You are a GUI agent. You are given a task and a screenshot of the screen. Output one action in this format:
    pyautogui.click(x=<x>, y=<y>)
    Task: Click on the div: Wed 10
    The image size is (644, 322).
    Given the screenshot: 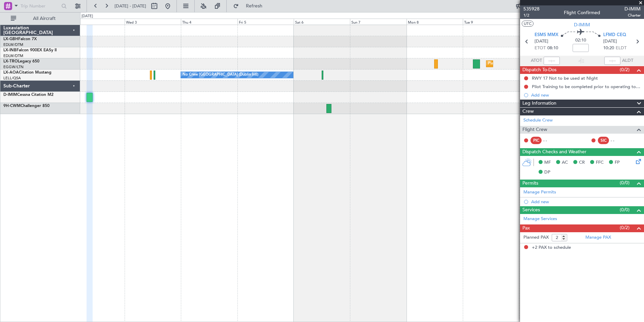 What is the action you would take?
    pyautogui.click(x=547, y=21)
    